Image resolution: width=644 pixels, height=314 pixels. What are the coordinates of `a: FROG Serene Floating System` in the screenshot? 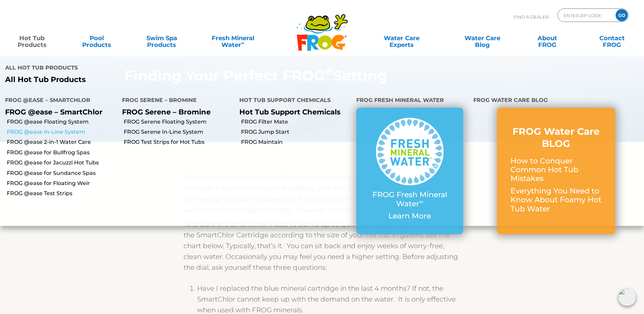 It's located at (179, 122).